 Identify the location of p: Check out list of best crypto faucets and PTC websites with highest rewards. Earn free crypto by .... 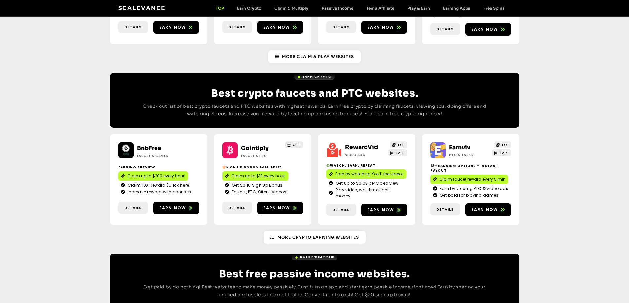
(315, 111).